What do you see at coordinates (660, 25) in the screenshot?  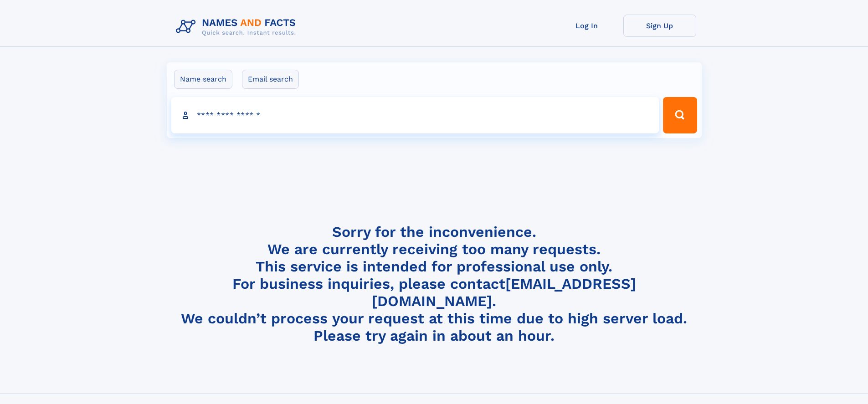 I see `a: Sign Up` at bounding box center [660, 25].